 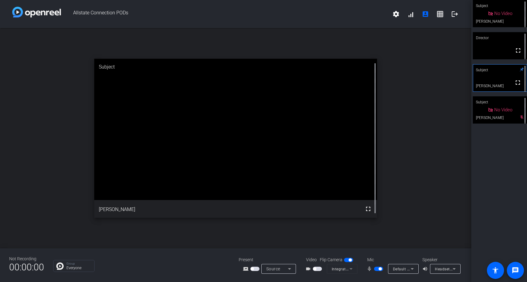 I want to click on img: Chat Icon, so click(x=60, y=266).